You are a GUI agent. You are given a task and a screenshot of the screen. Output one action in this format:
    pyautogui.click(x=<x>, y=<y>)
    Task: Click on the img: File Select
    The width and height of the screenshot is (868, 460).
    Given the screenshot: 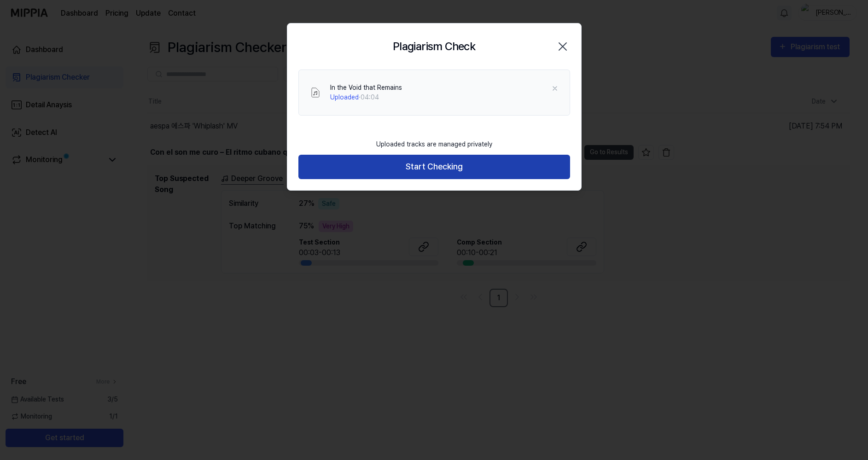 What is the action you would take?
    pyautogui.click(x=316, y=92)
    